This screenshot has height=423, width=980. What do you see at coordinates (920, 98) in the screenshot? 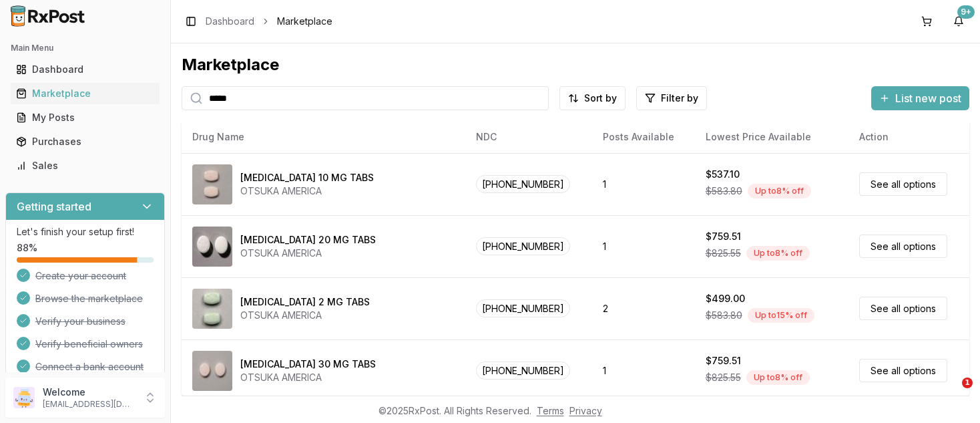
I see `button: List new post` at bounding box center [920, 98].